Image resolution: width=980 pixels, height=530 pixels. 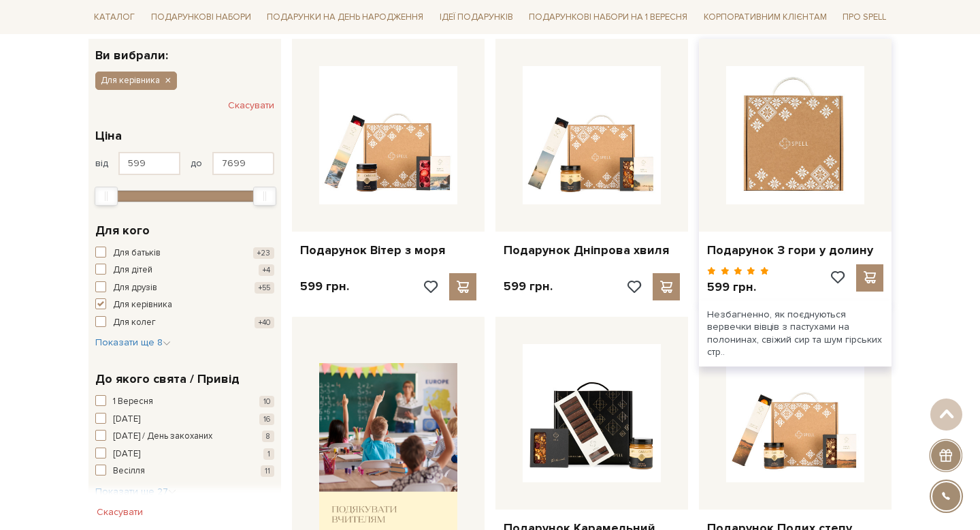 I want to click on span: Для батьків, so click(x=137, y=253).